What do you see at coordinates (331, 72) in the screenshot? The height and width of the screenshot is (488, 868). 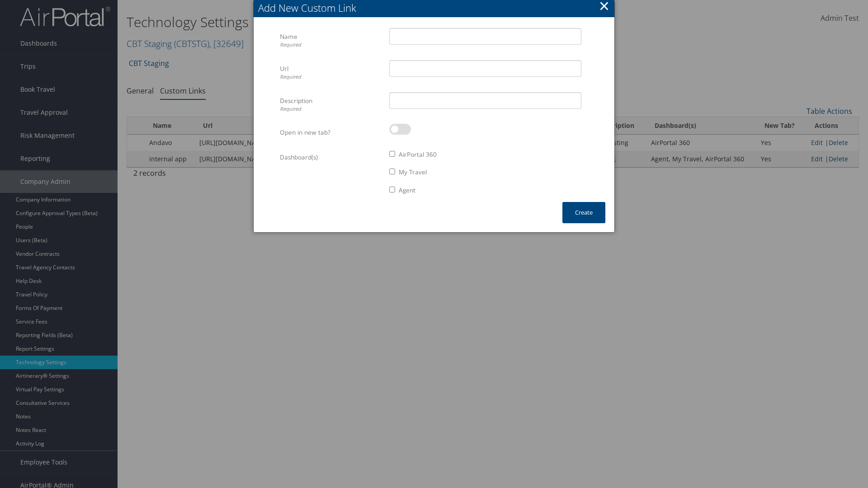 I see `label: Url` at bounding box center [331, 72].